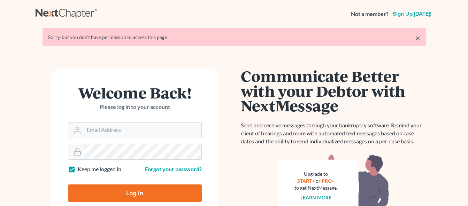 This screenshot has height=206, width=468. Describe the element at coordinates (328, 181) in the screenshot. I see `a: PRO+` at that location.